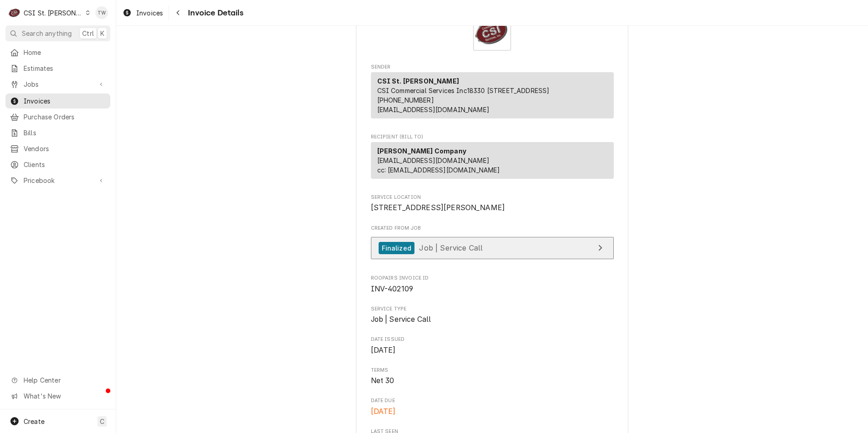 The image size is (868, 433). Describe the element at coordinates (492, 245) in the screenshot. I see `div: Created From Job` at that location.